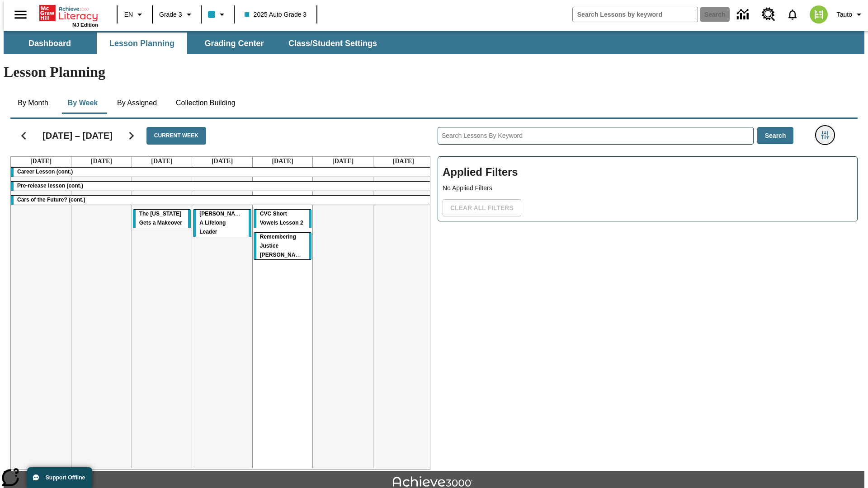 The image size is (868, 488). What do you see at coordinates (234, 43) in the screenshot?
I see `span: Grading Center` at bounding box center [234, 43].